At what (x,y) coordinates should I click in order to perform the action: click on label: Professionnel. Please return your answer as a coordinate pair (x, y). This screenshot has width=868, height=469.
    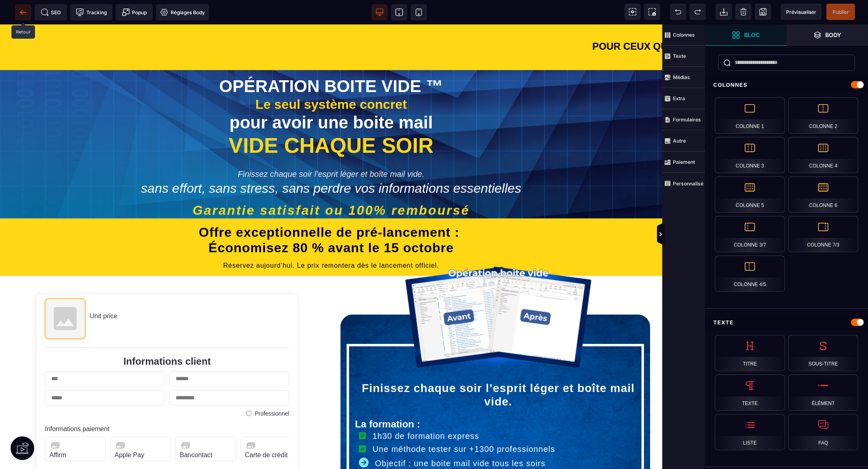
    Looking at the image, I should click on (272, 389).